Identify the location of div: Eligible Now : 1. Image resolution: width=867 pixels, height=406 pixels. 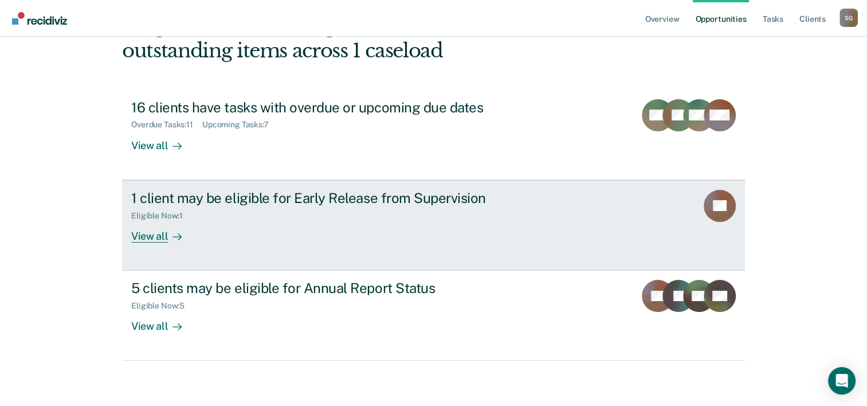
(162, 215).